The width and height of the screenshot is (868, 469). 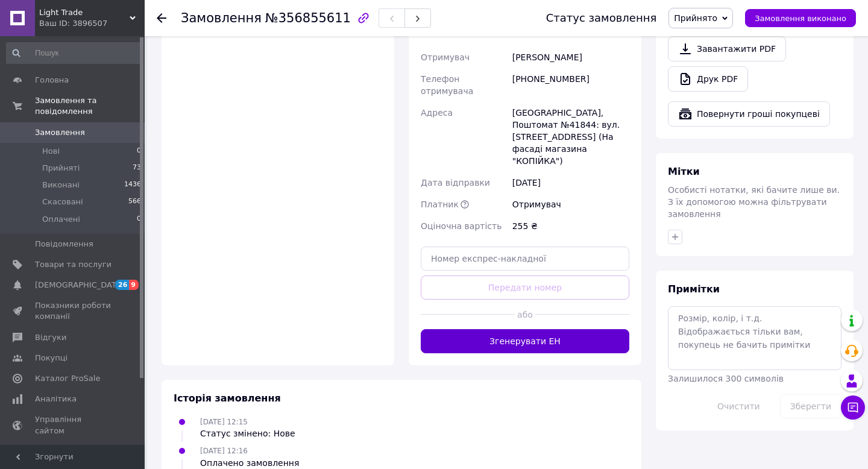 I want to click on span: Показники роботи компанії, so click(x=73, y=311).